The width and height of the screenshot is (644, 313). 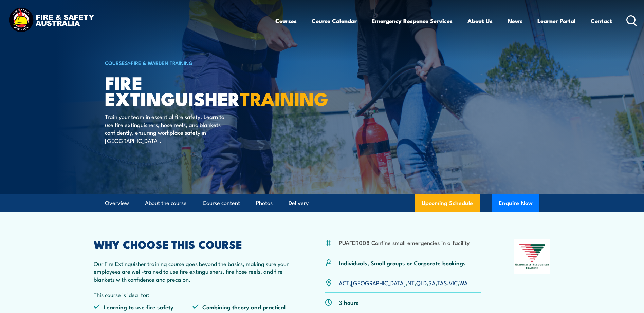 What do you see at coordinates (453, 283) in the screenshot?
I see `a: VIC` at bounding box center [453, 283].